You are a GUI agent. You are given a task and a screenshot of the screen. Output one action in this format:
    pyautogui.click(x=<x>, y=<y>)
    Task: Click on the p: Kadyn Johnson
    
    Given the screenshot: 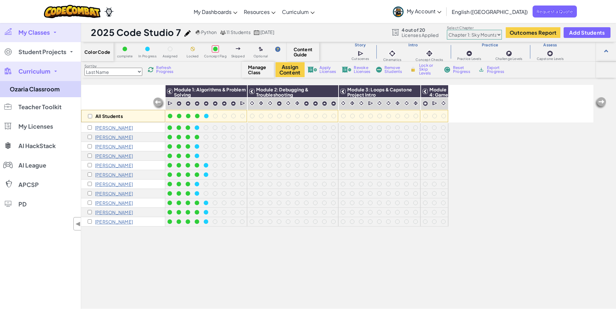 What is the action you would take?
    pyautogui.click(x=114, y=146)
    